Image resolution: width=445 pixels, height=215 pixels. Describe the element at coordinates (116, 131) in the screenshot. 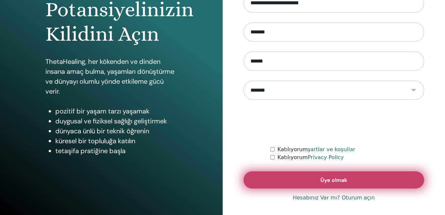

I see `li: dünyaca ünlü bir teknik öğrenin` at that location.